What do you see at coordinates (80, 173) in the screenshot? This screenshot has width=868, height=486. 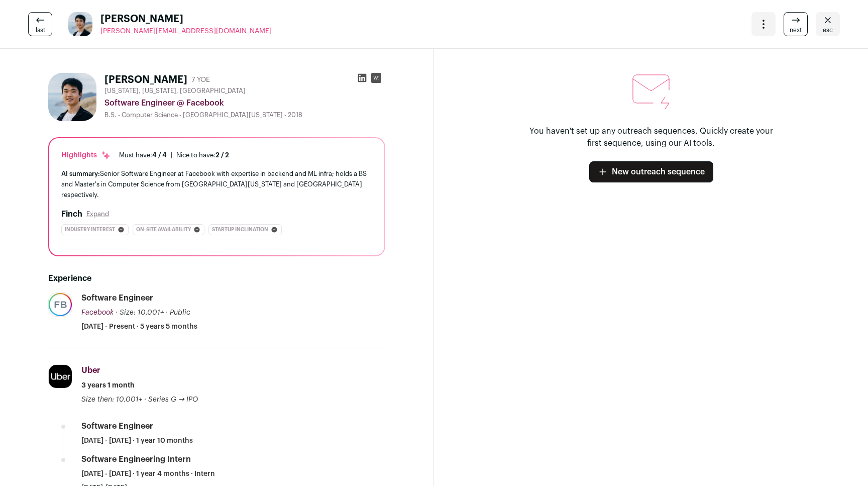 I see `span: AI summary:` at bounding box center [80, 173].